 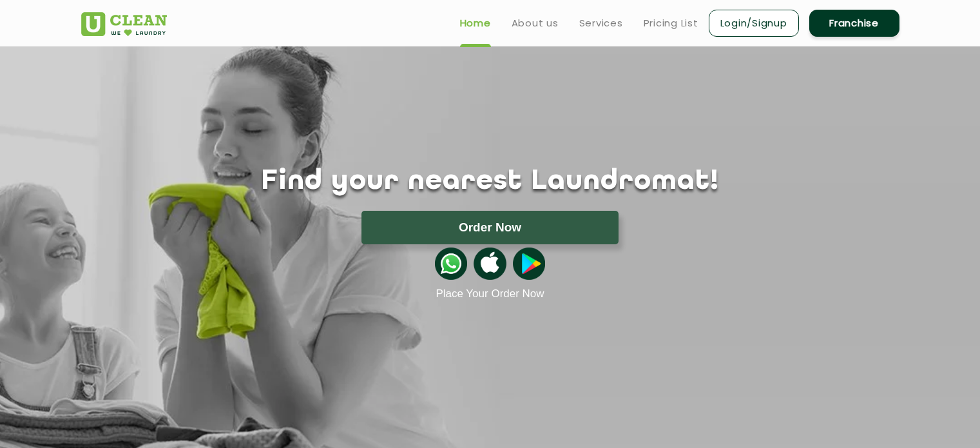 What do you see at coordinates (476, 23) in the screenshot?
I see `a: Home` at bounding box center [476, 23].